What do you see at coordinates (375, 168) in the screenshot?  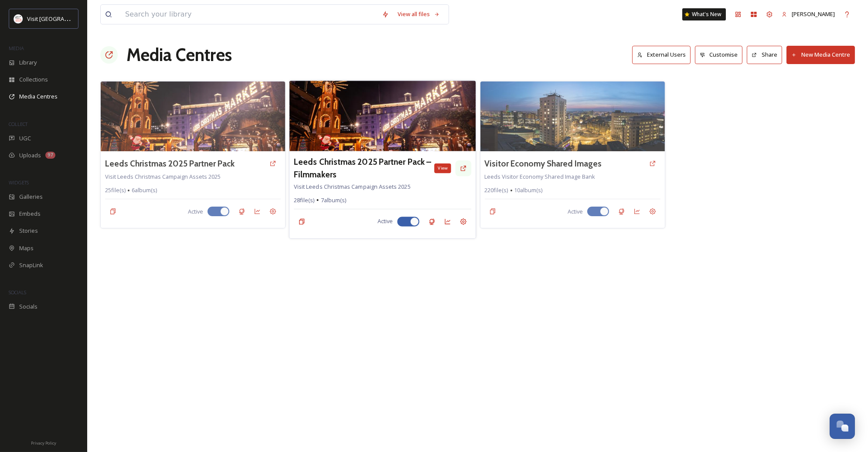 I see `a: Leeds Christmas 2025 Partner Pack – Filmmakers` at bounding box center [375, 168].